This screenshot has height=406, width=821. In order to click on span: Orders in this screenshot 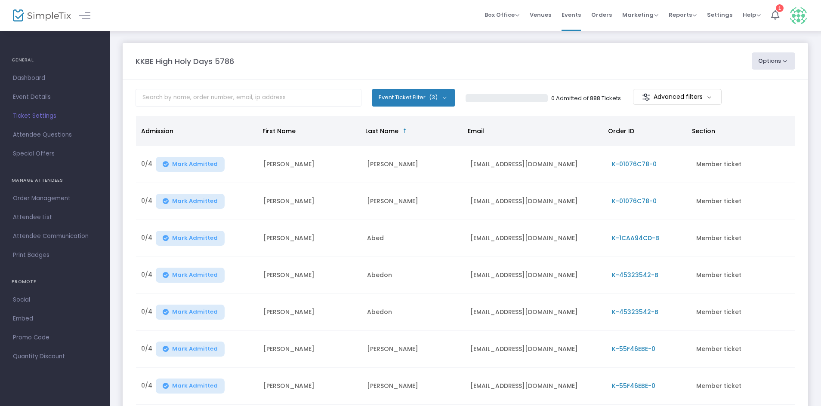, I will do `click(601, 15)`.